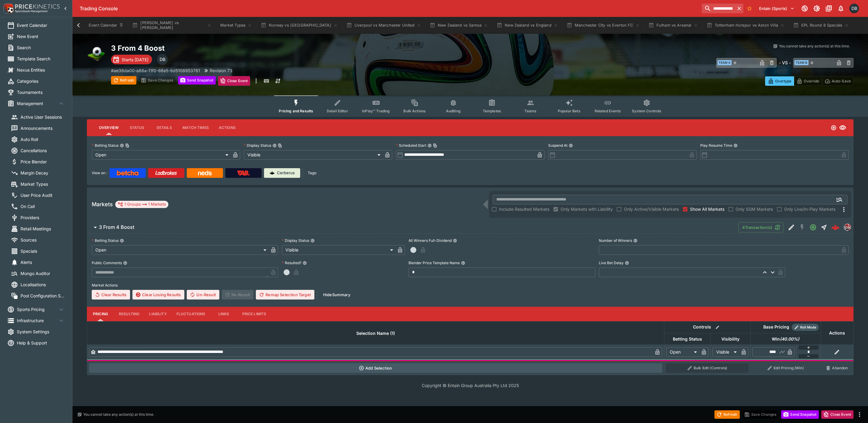  What do you see at coordinates (811, 81) in the screenshot?
I see `p: Override` at bounding box center [811, 81].